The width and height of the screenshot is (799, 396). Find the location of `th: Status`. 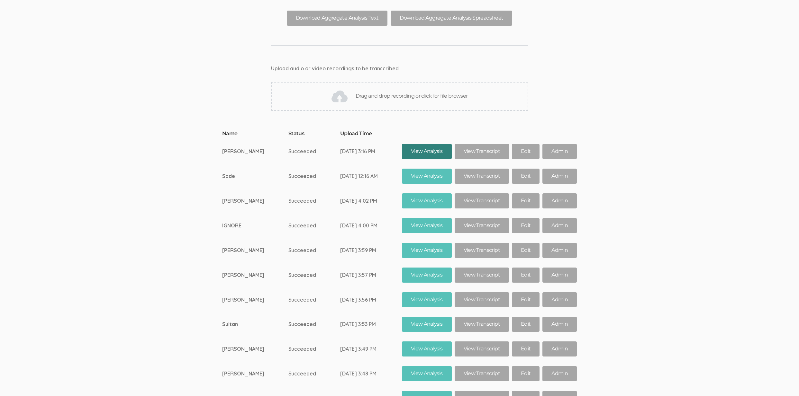

th: Status is located at coordinates (314, 135).